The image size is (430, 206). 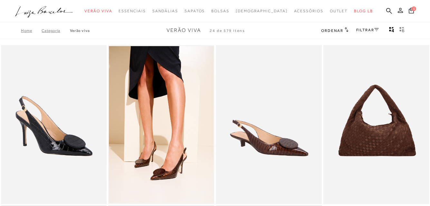 I want to click on a: BLOG LB, so click(x=363, y=11).